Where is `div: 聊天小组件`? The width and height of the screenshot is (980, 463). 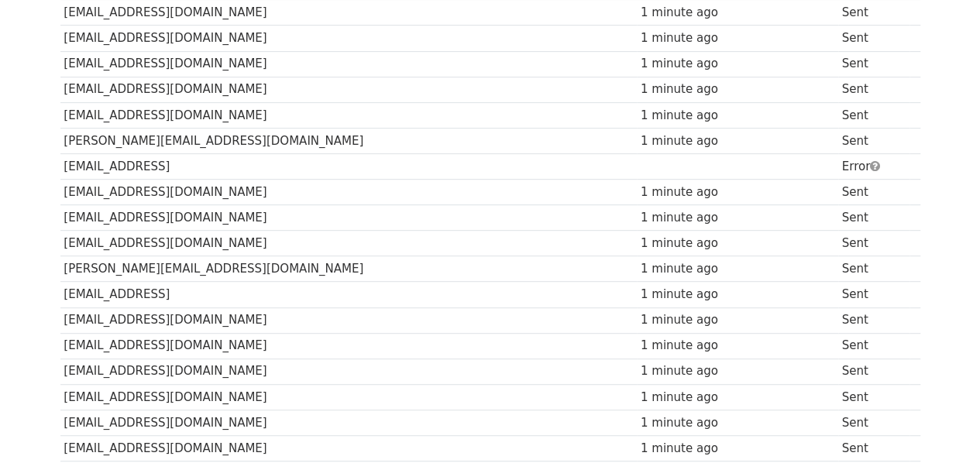
div: 聊天小组件 is located at coordinates (941, 426).